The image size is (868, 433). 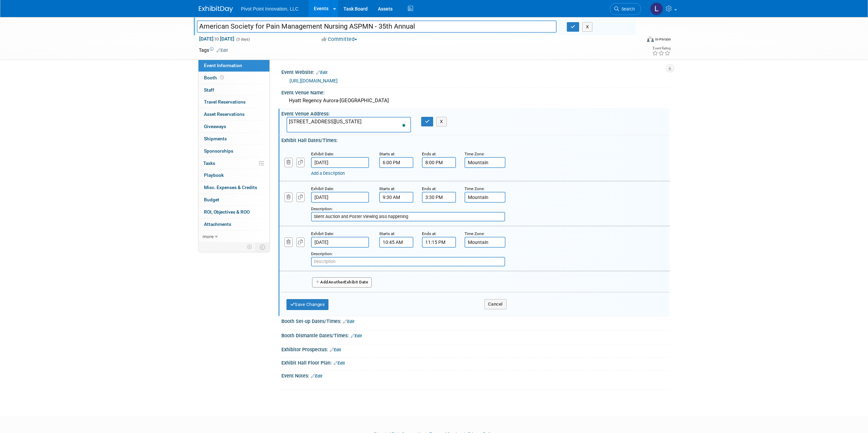 I want to click on span: Another, so click(x=336, y=282).